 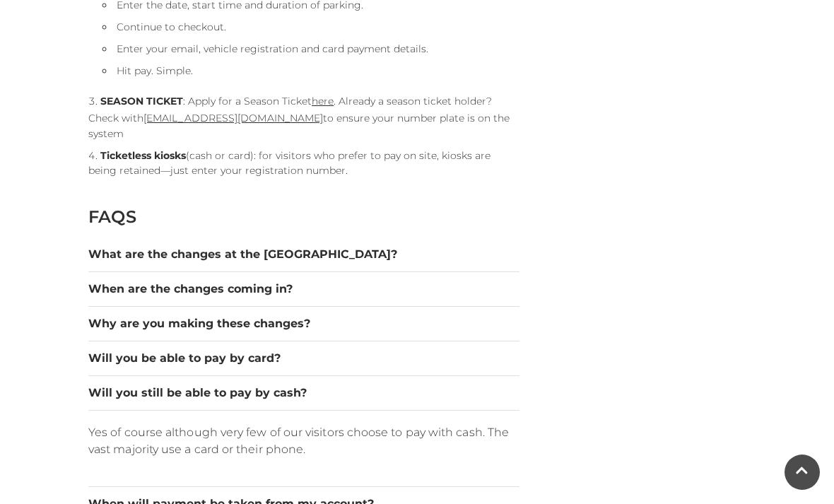 What do you see at coordinates (304, 324) in the screenshot?
I see `button: Why are you making these changes?` at bounding box center [304, 324].